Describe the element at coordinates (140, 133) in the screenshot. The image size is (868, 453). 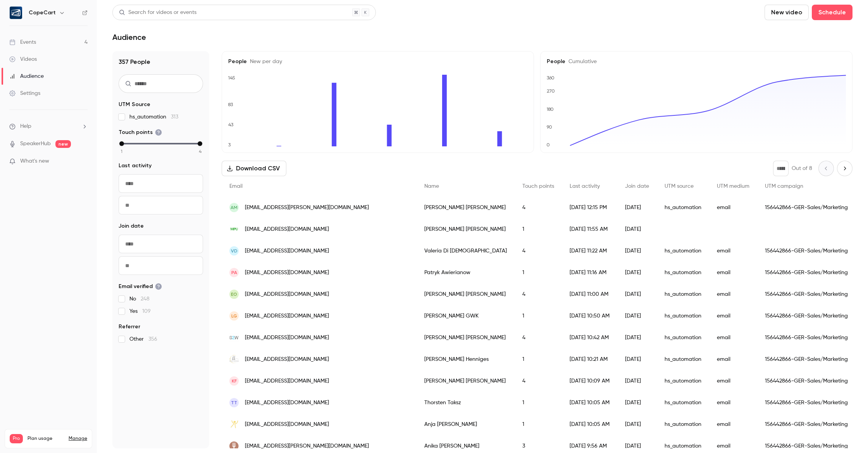
I see `span: Touch points` at that location.